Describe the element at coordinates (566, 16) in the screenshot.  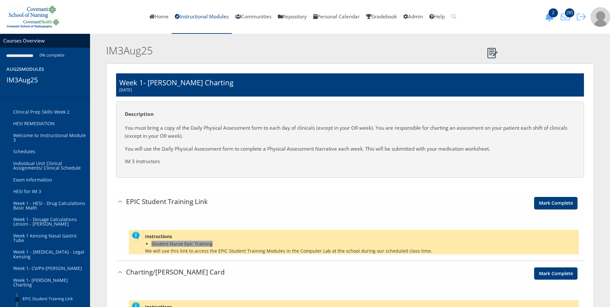
I see `a: 285` at that location.